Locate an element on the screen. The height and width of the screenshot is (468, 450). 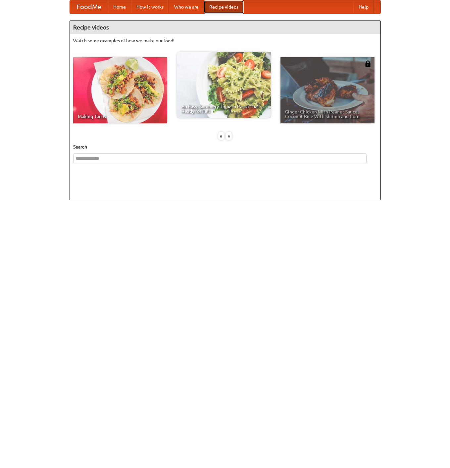
a: FoodMe is located at coordinates (89, 7).